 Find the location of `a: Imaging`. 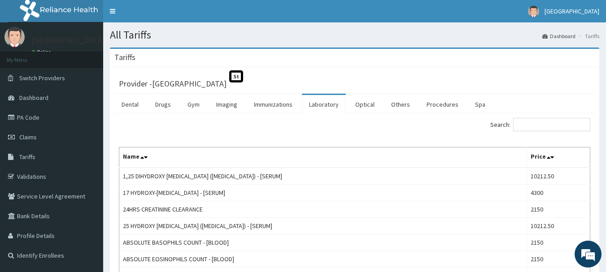

a: Imaging is located at coordinates (226, 104).